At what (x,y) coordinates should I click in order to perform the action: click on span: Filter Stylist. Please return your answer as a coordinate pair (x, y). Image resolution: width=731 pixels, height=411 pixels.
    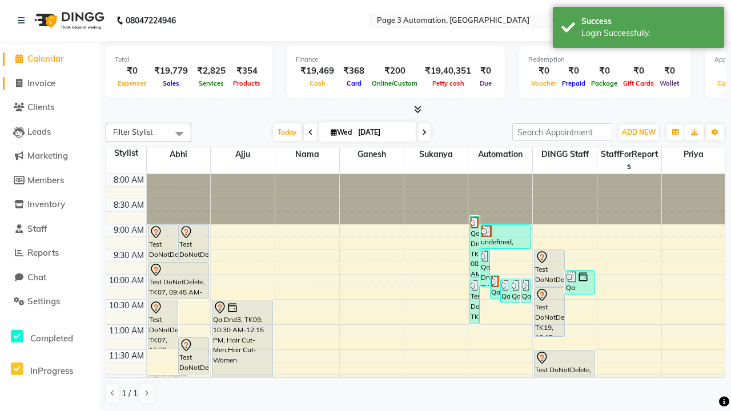
    Looking at the image, I should click on (133, 132).